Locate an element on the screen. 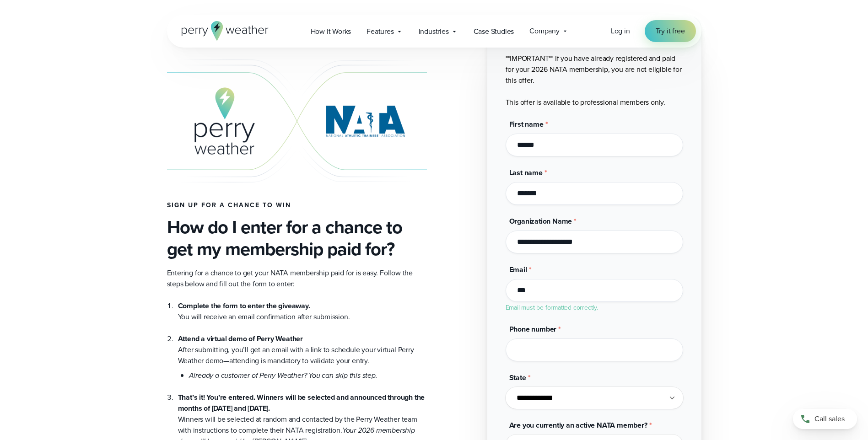  strong: Complete the form to enter the giveaway. is located at coordinates (244, 305).